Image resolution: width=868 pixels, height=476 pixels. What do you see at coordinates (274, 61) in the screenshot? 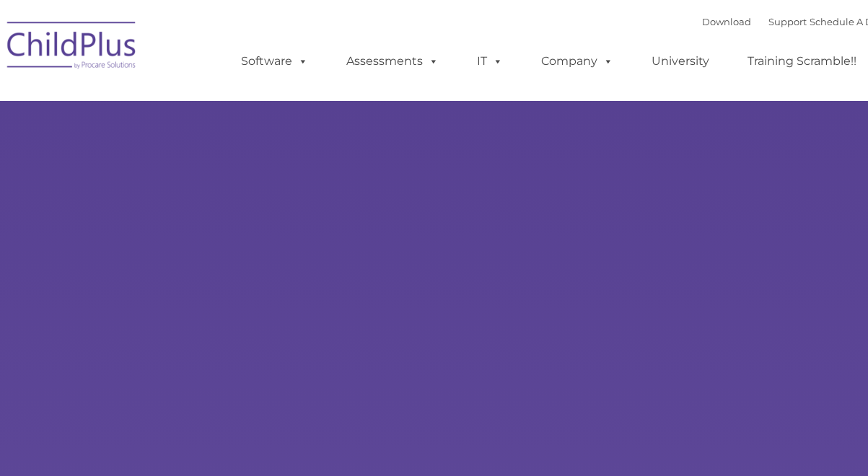
I see `a: Software` at bounding box center [274, 61].